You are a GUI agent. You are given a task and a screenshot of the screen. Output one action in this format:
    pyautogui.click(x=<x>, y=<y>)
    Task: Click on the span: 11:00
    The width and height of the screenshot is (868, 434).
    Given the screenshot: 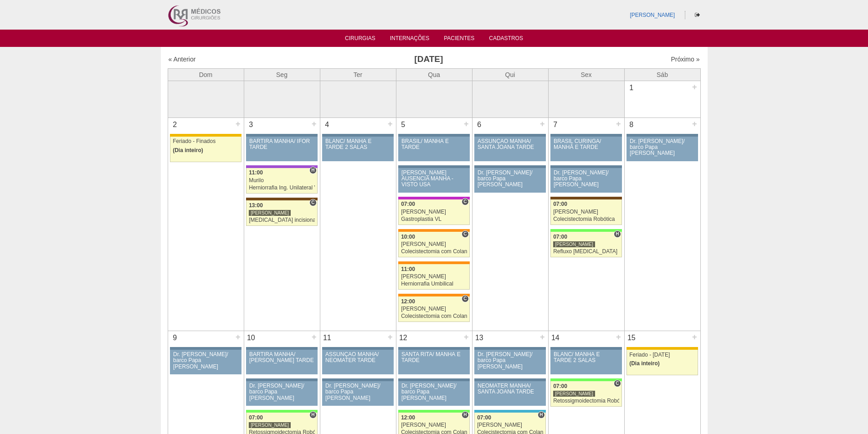 What is the action you would take?
    pyautogui.click(x=256, y=172)
    